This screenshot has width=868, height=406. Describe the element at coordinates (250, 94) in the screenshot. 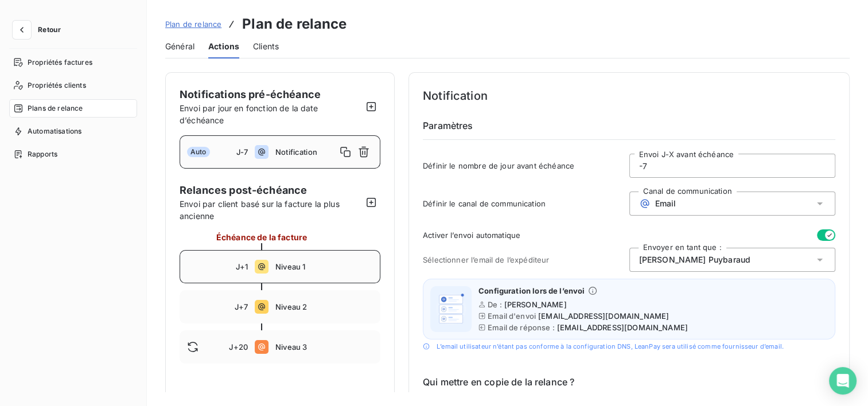

I see `span: Notifications pré-échéance` at that location.